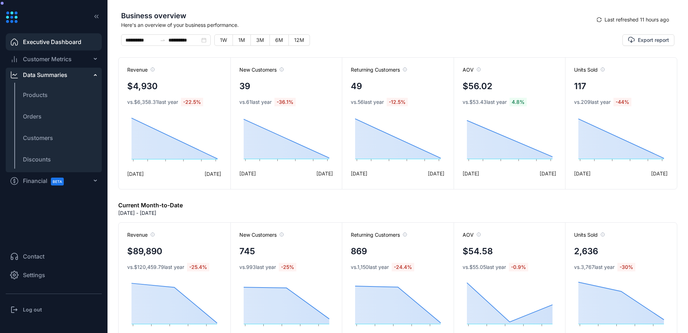 The width and height of the screenshot is (688, 333). I want to click on span: -30 %, so click(626, 267).